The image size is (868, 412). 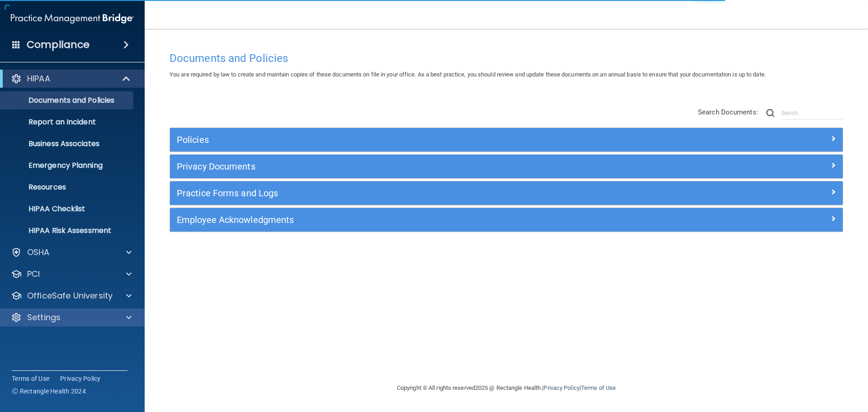 I want to click on h5: Employee Acknowledgments, so click(x=422, y=220).